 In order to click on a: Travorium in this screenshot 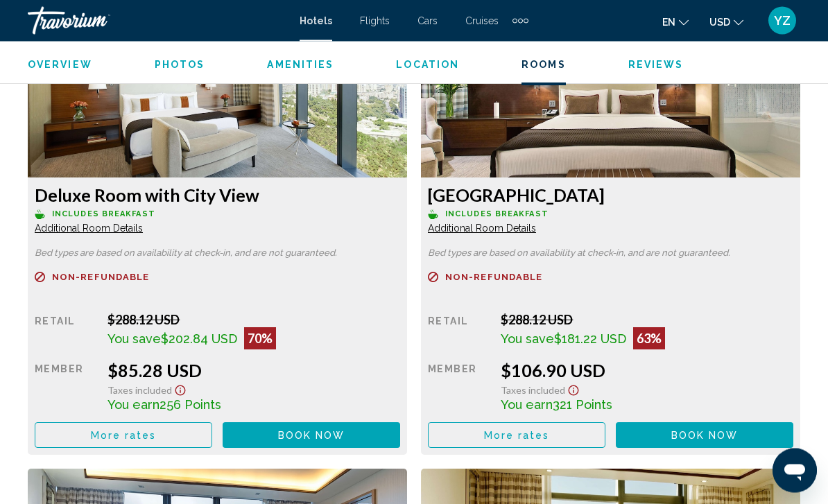, I will do `click(157, 21)`.